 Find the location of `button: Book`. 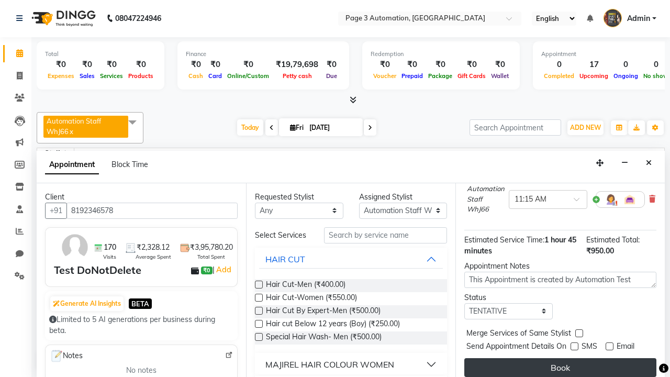

button: Book is located at coordinates (560, 367).